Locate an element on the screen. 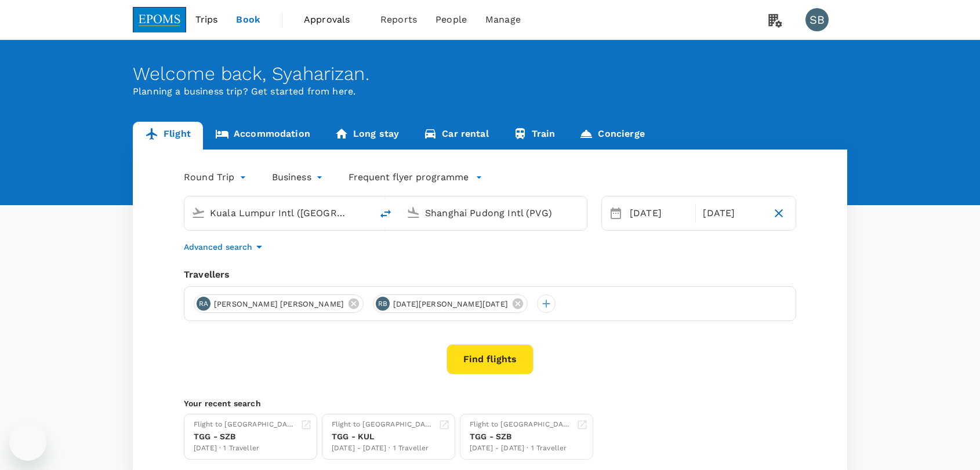  span: Manage is located at coordinates (503, 19).